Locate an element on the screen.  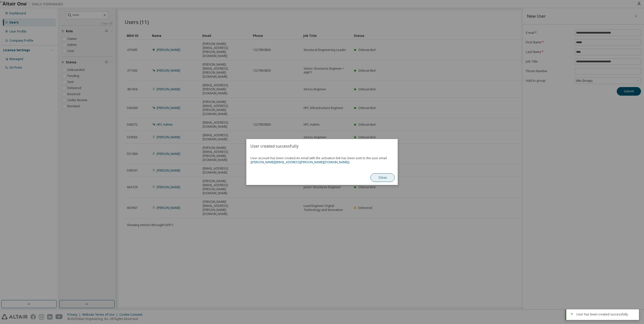
div: User has been created successfully. is located at coordinates (605, 314).